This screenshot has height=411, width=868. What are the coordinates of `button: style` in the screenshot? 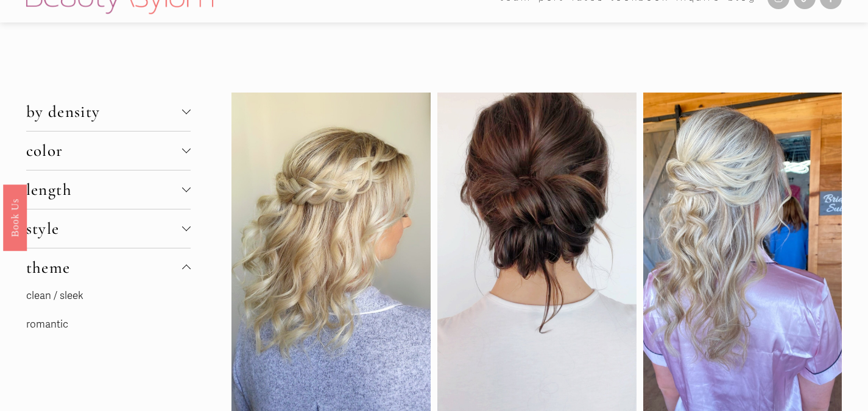 It's located at (109, 228).